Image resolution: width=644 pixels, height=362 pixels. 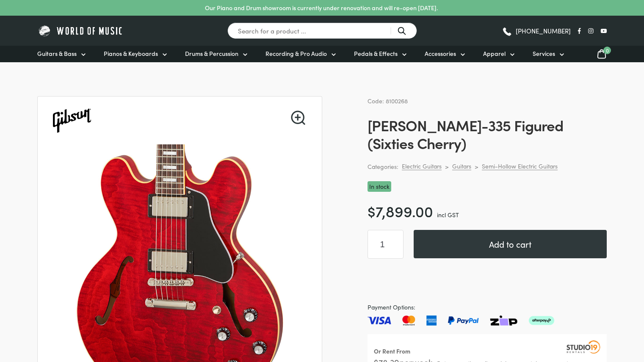 What do you see at coordinates (385, 244) in the screenshot?
I see `input: Product quantity` at bounding box center [385, 244].